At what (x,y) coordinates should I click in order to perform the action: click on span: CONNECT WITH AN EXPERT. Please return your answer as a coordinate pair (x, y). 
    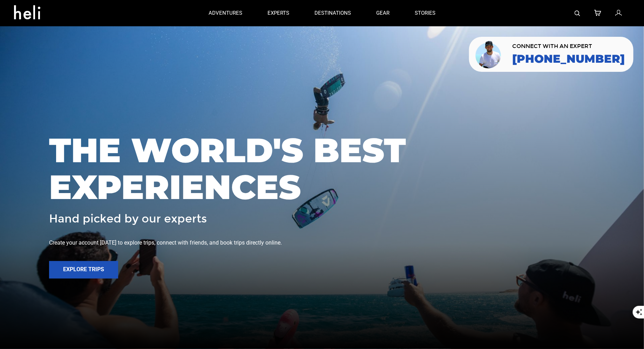
    Looking at the image, I should click on (568, 46).